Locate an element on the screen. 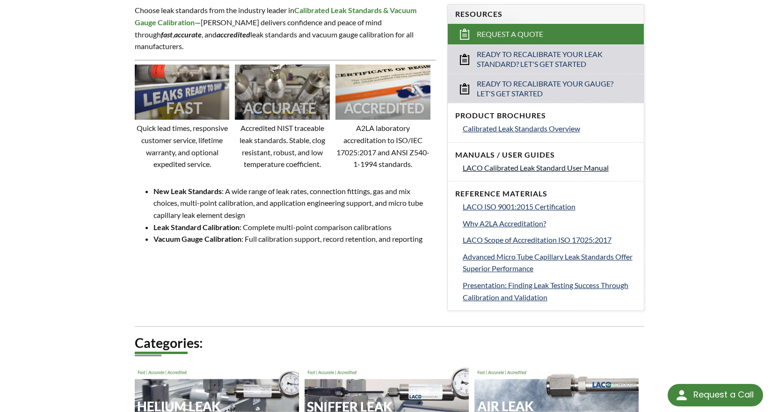 This screenshot has width=779, height=412. span: LACO ISO 9001:2015 Certification is located at coordinates (519, 206).